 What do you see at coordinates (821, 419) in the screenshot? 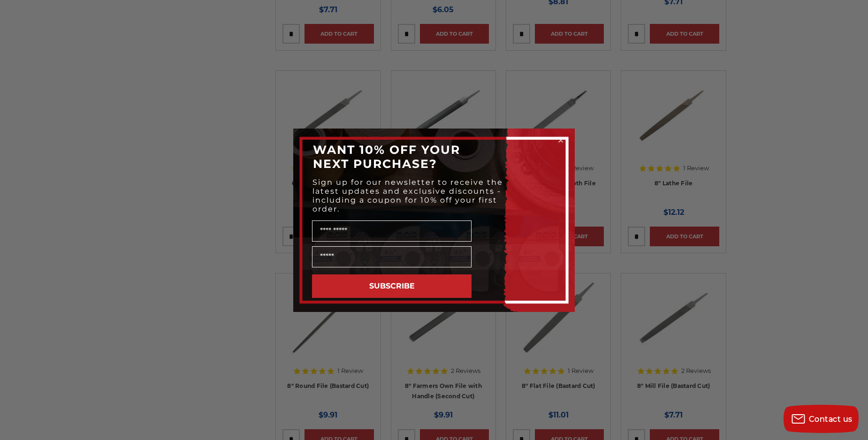
I see `button: Contact us` at bounding box center [821, 419].